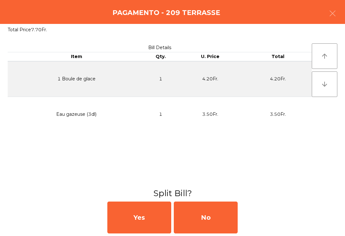  What do you see at coordinates (160, 48) in the screenshot?
I see `span: Bill Details` at bounding box center [160, 48].